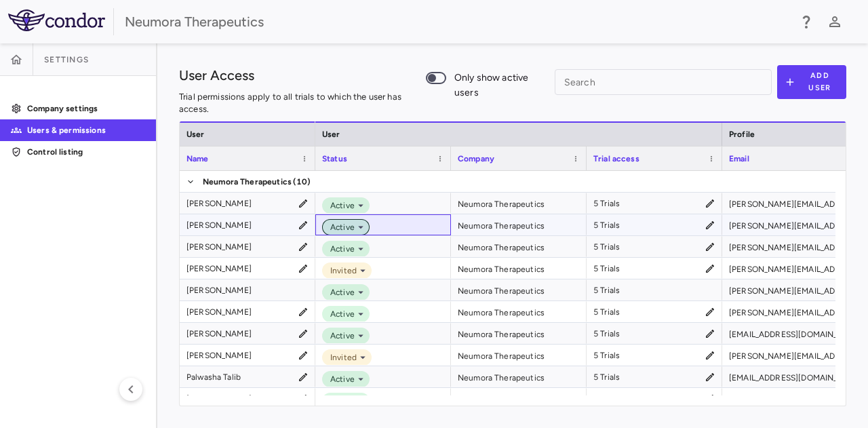  What do you see at coordinates (86, 109) in the screenshot?
I see `p: Company settings` at bounding box center [86, 109].